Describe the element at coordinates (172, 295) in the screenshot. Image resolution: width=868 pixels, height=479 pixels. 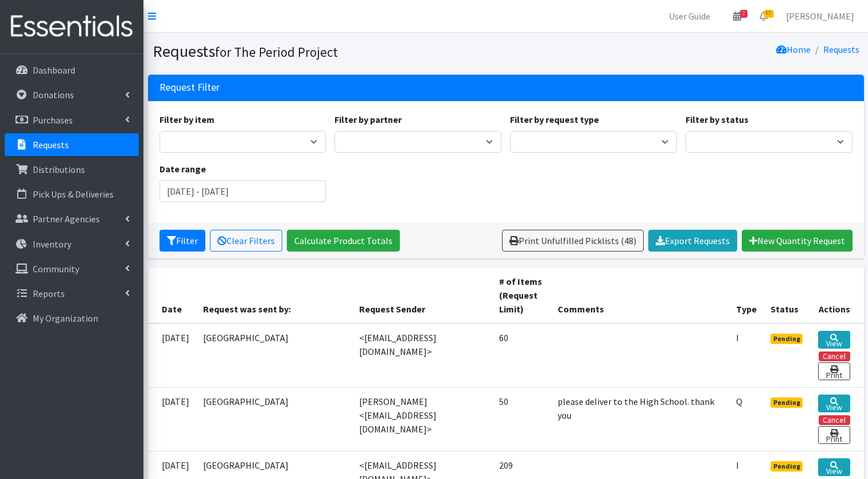
I see `th: Date` at that location.